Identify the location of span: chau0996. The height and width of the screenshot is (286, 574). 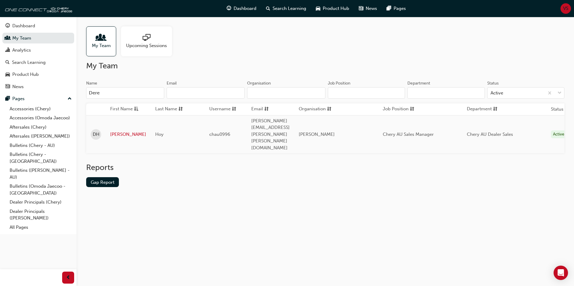
(220, 134).